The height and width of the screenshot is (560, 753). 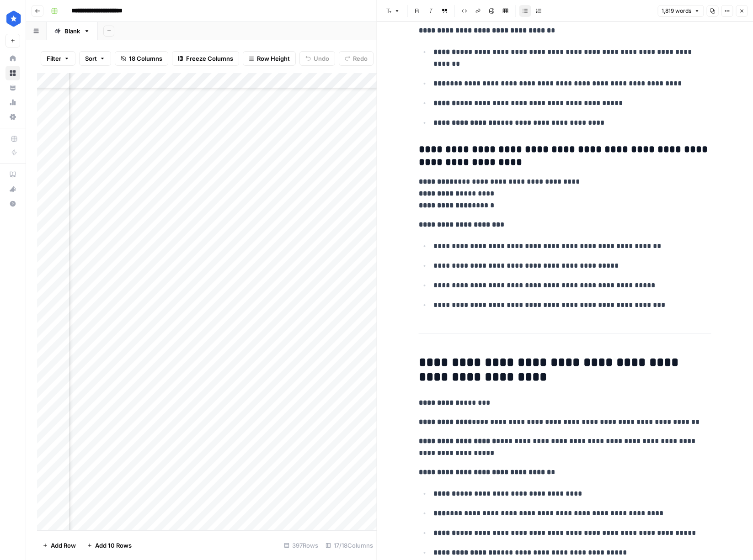 I want to click on button: Redo, so click(x=356, y=59).